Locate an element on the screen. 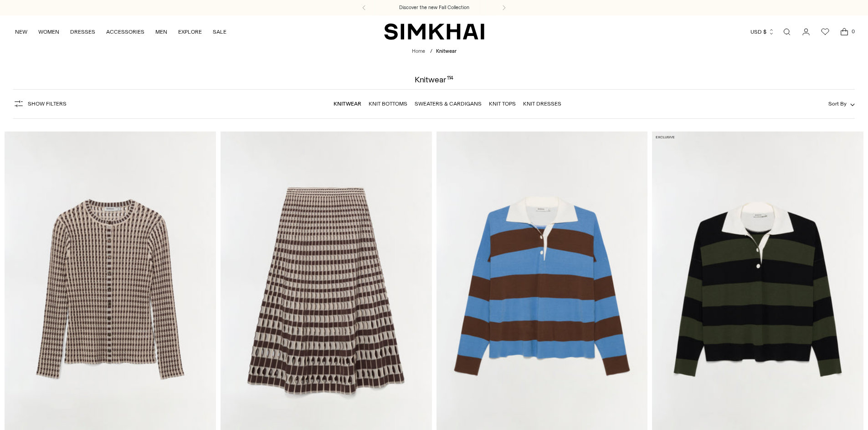 The height and width of the screenshot is (430, 868). a: ACCESSORIES is located at coordinates (125, 32).